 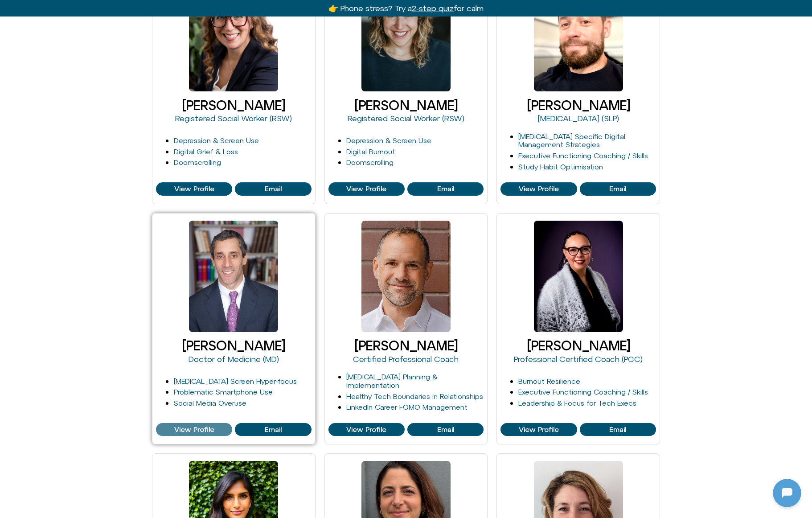 What do you see at coordinates (406, 8) in the screenshot?
I see `a: 👉 Phone stress? Try a2-step quizfor calm` at bounding box center [406, 8].